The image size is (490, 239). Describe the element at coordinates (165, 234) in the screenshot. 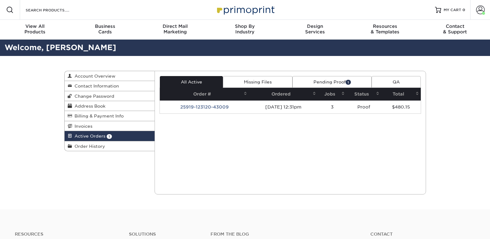

I see `h4: Solutions` at that location.